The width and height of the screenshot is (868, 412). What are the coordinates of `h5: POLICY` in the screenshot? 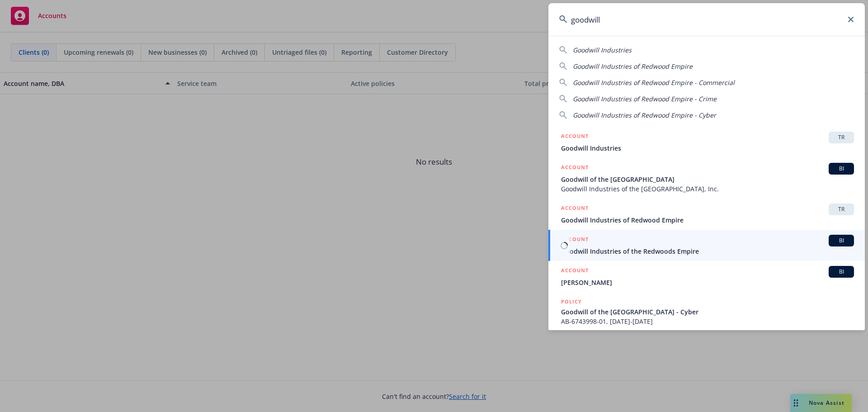 It's located at (571, 302).